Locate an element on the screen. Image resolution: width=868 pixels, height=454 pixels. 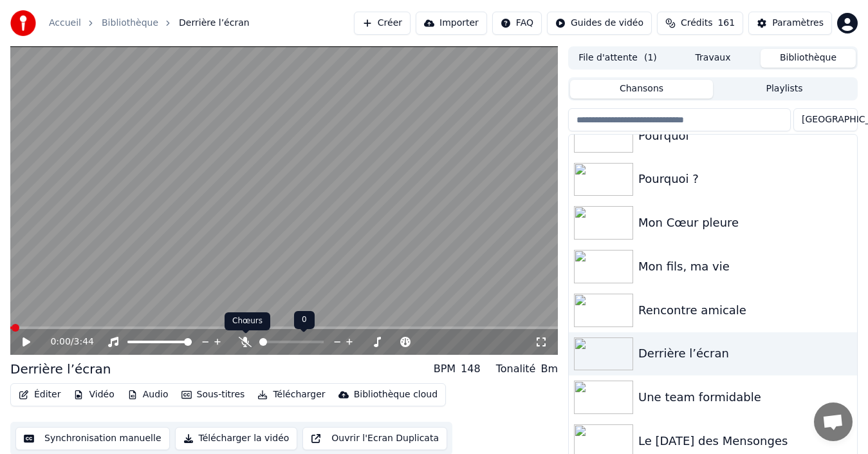
button: Guides de vidéo is located at coordinates (599, 23).